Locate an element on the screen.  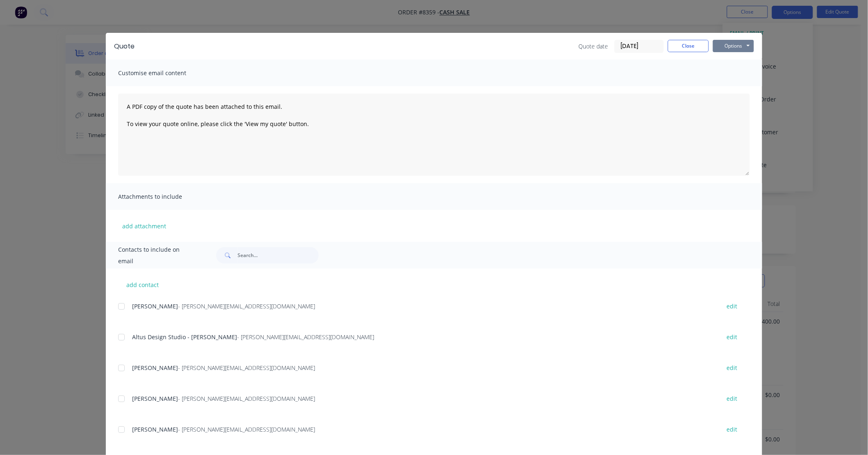
input: Search... is located at coordinates (278, 255).